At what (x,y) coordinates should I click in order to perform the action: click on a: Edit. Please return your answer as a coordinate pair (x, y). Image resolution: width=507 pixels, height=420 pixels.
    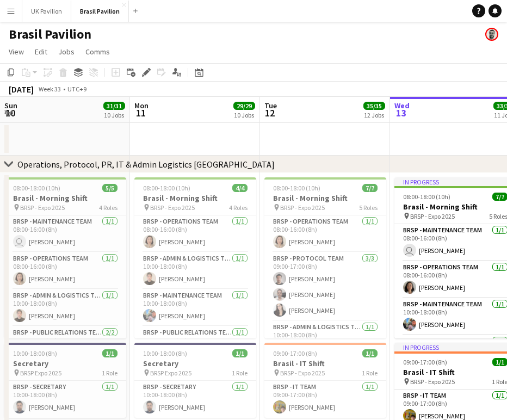
    Looking at the image, I should click on (41, 52).